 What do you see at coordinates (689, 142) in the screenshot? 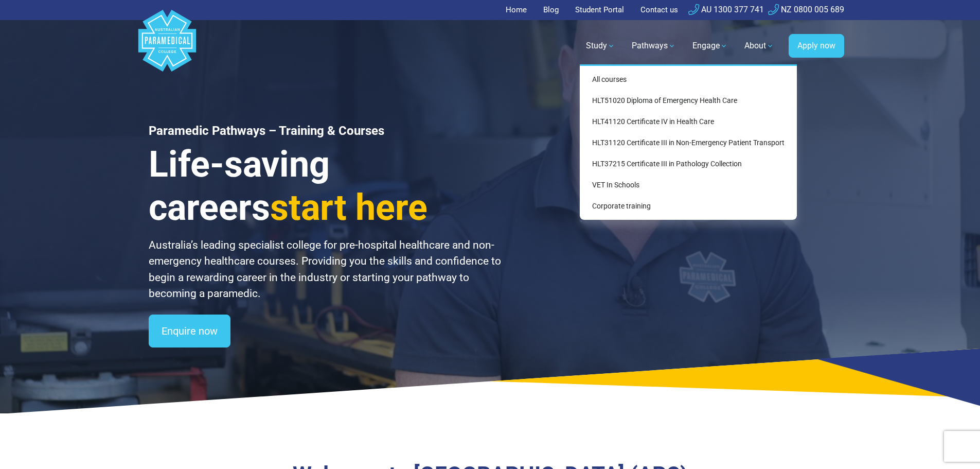
I see `a: HLT31120 Certificate III in Non-Emergency Patient Transport` at bounding box center [689, 142].